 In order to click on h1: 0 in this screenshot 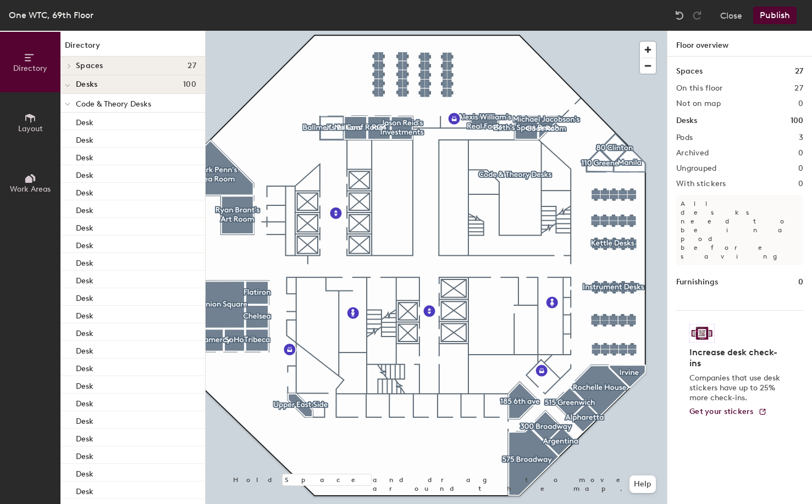, I will do `click(801, 282)`.